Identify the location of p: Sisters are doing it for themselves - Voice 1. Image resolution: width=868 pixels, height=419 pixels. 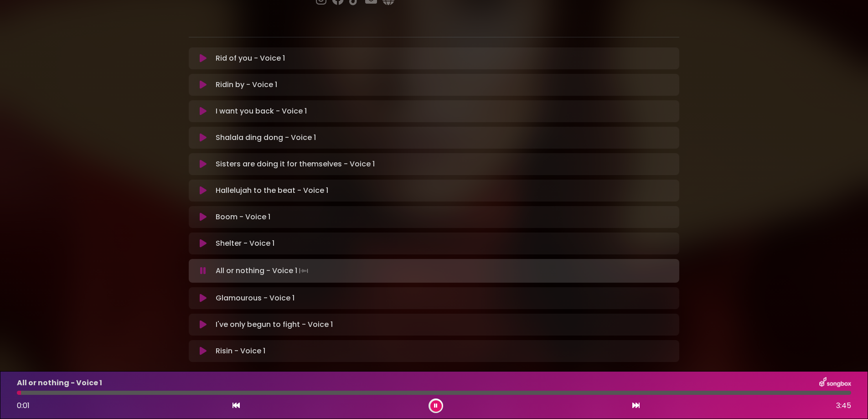
(295, 164).